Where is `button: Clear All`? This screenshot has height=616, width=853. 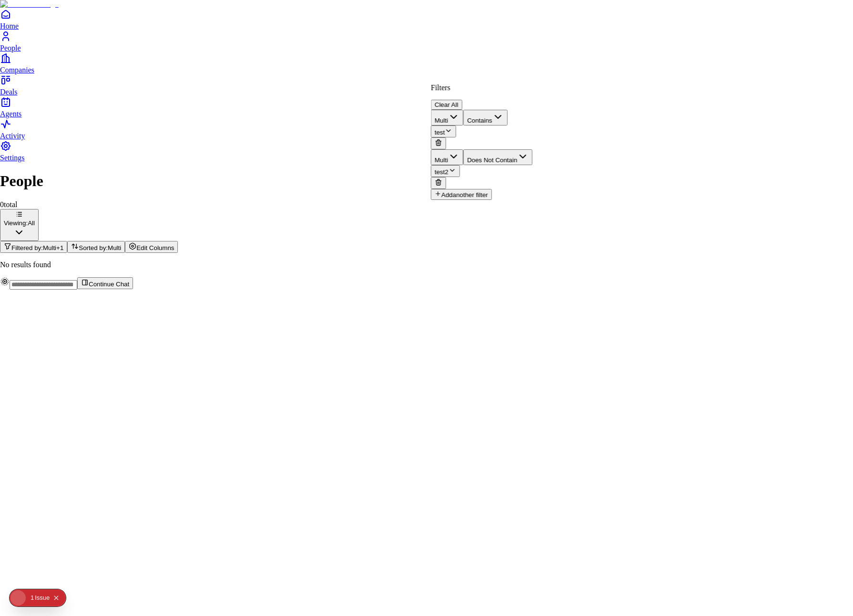 button: Clear All is located at coordinates (447, 105).